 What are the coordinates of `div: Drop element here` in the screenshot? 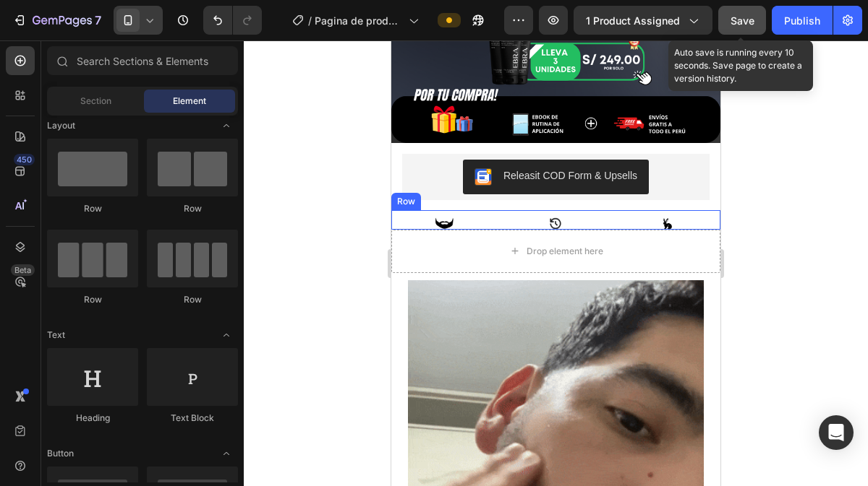 It's located at (174, 211).